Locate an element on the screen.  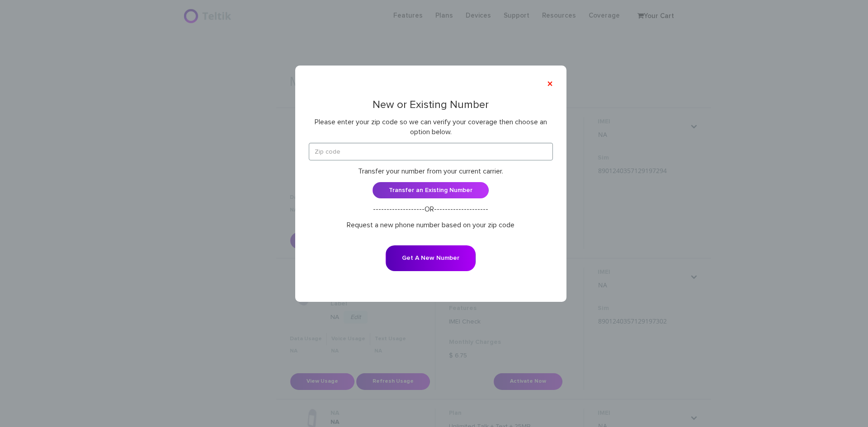
h3: New or Existing Number is located at coordinates (431, 105).